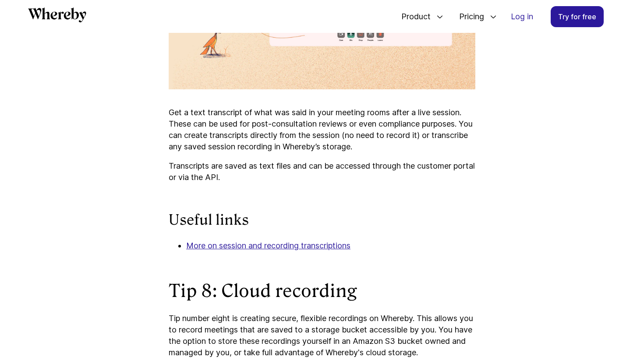 This screenshot has width=644, height=364. I want to click on span: Product, so click(413, 17).